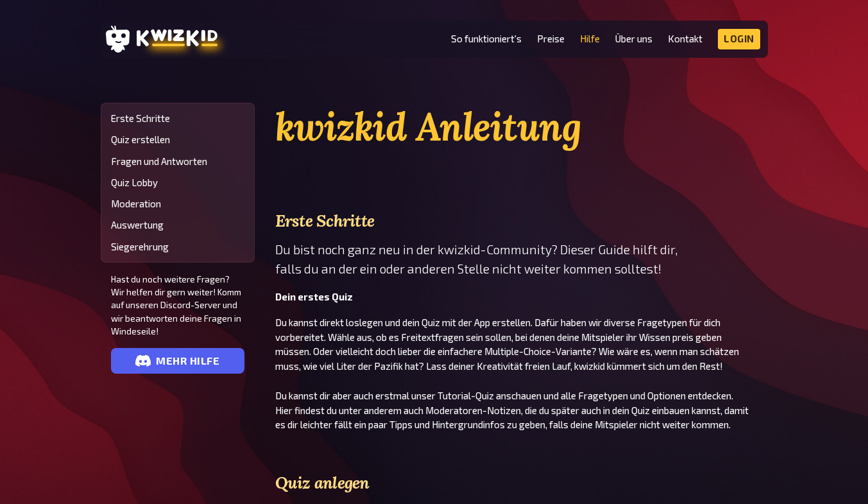  What do you see at coordinates (178, 305) in the screenshot?
I see `span: Hast du noch weitere Fragen? Wir helfen dir gern weiter! Komm auf unseren Discord-Server und wir ...` at bounding box center [178, 305].